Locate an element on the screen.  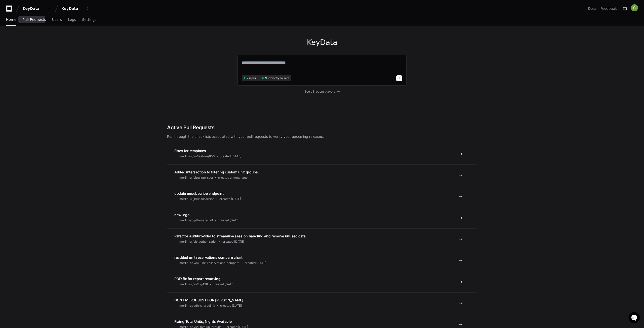
span: merlin-ui/cb-authorization is located at coordinates (198, 241).